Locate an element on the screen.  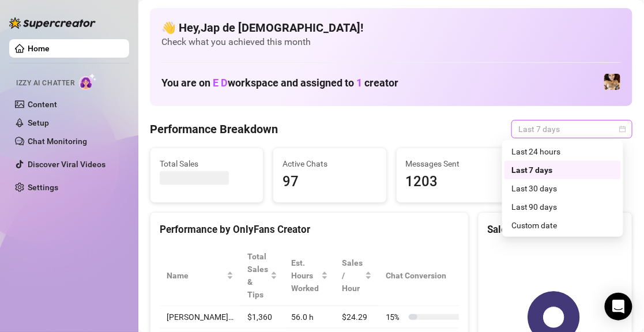
a: Setup is located at coordinates (38, 123).